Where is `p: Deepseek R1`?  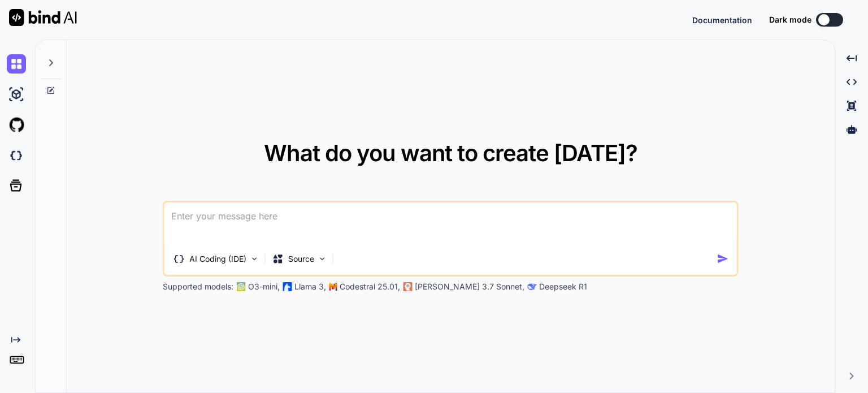
p: Deepseek R1 is located at coordinates (562, 287).